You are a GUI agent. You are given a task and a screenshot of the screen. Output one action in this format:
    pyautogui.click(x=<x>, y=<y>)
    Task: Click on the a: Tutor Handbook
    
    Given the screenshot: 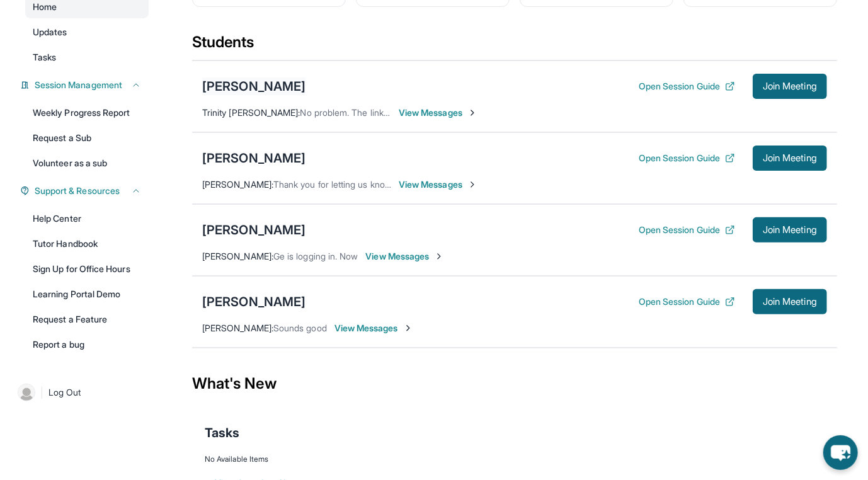 What is the action you would take?
    pyautogui.click(x=87, y=244)
    